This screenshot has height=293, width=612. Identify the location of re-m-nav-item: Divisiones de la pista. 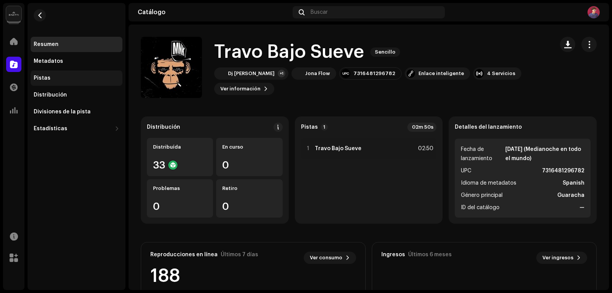
(76, 112).